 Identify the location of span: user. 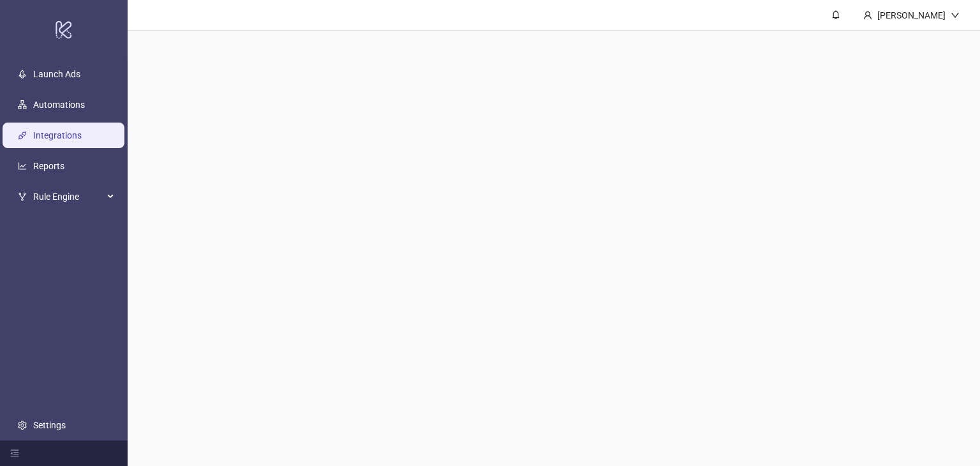
(868, 15).